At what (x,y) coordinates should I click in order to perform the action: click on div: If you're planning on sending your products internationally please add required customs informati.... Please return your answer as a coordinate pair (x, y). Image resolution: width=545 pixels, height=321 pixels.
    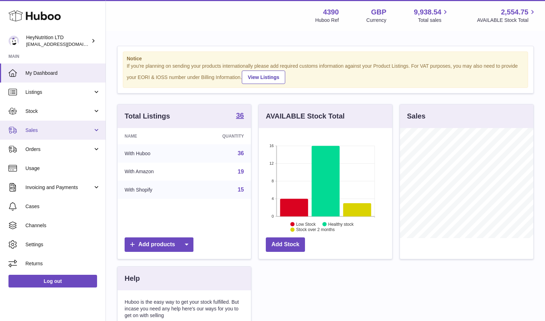
    Looking at the image, I should click on (326, 73).